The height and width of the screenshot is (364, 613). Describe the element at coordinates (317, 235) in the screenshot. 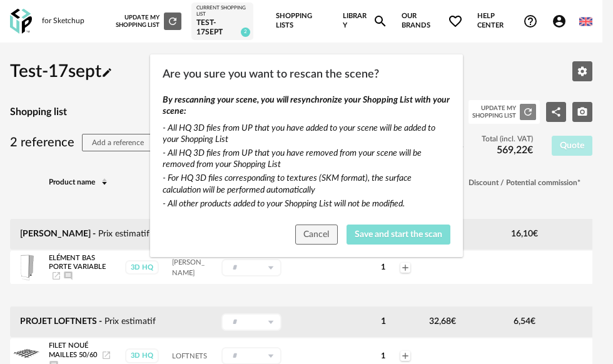

I see `button: Cancel` at that location.